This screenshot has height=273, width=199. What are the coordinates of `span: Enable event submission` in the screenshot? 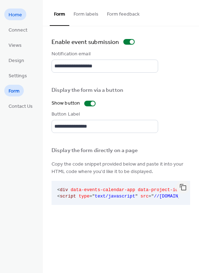 It's located at (85, 43).